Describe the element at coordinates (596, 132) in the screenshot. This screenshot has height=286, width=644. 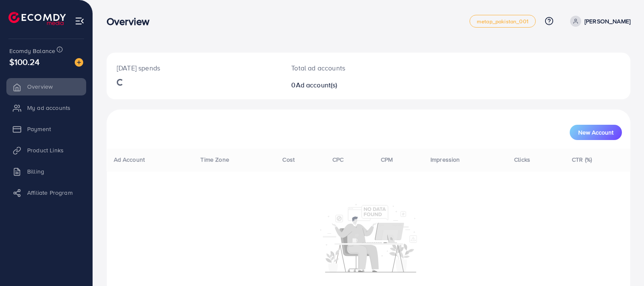
I see `button: New Account` at that location.